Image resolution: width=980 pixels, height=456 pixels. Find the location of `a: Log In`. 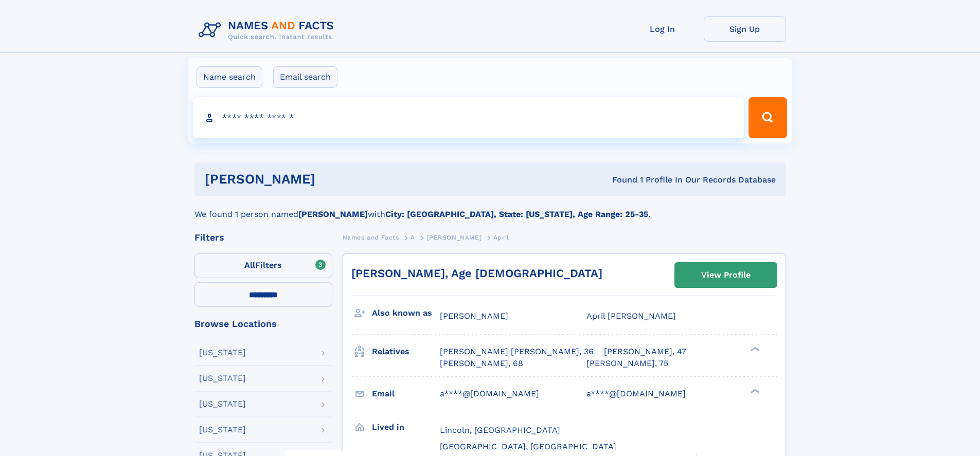

a: Log In is located at coordinates (662, 28).